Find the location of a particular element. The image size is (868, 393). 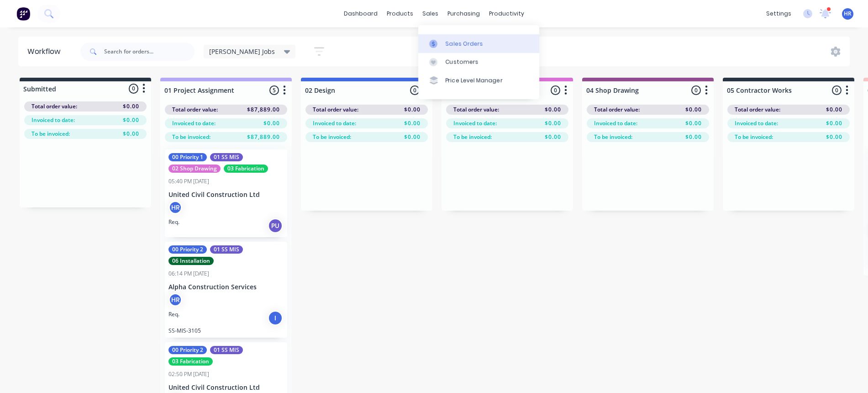

a: Customers is located at coordinates (478, 62).